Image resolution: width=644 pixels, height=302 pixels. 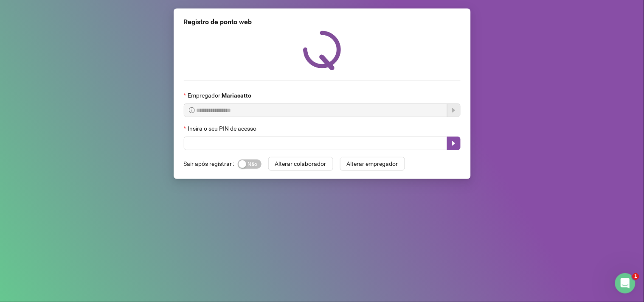 What do you see at coordinates (372, 164) in the screenshot?
I see `span: Alterar empregador` at bounding box center [372, 164].